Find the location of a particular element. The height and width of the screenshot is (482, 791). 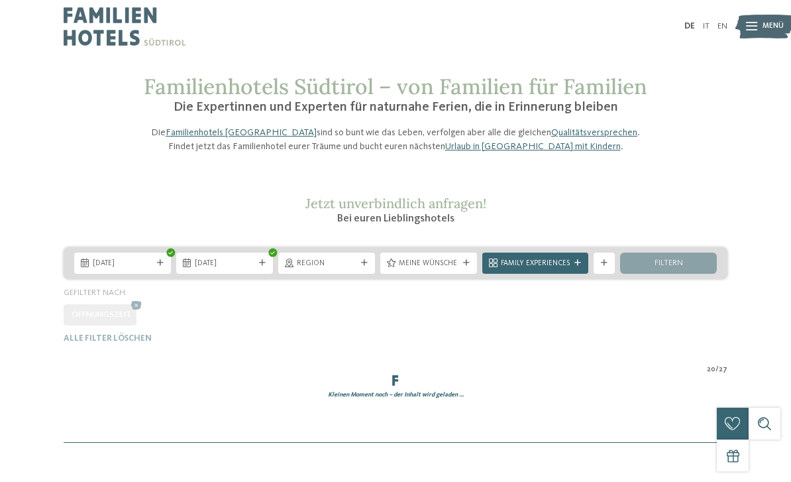

a: Qualitätsversprechen is located at coordinates (594, 132).